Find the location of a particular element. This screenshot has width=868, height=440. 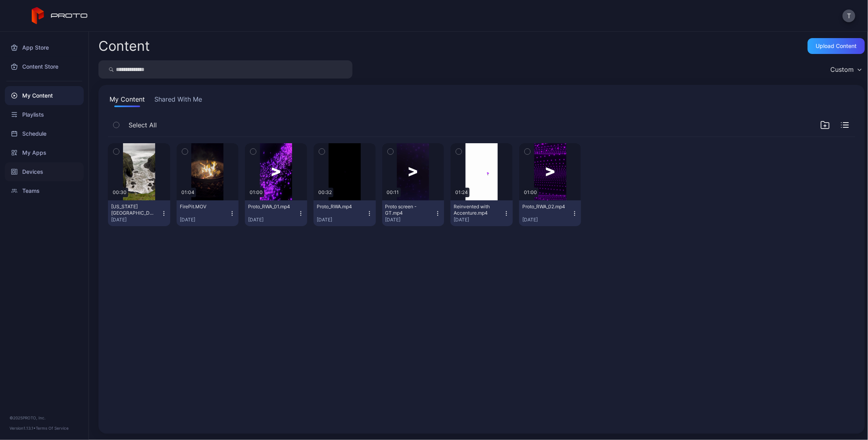

a: App Store is located at coordinates (44, 48).